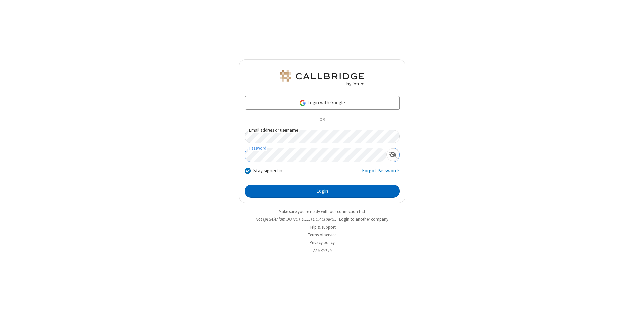  What do you see at coordinates (393, 154) in the screenshot?
I see `div: Show password` at bounding box center [393, 154].